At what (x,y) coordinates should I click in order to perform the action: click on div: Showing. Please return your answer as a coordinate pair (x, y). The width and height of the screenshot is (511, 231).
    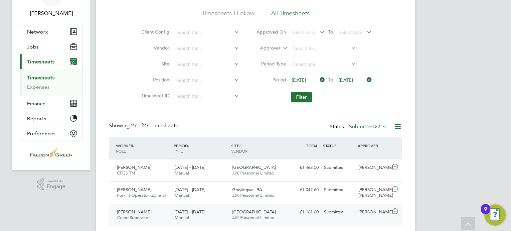
    Looking at the image, I should click on (144, 126).